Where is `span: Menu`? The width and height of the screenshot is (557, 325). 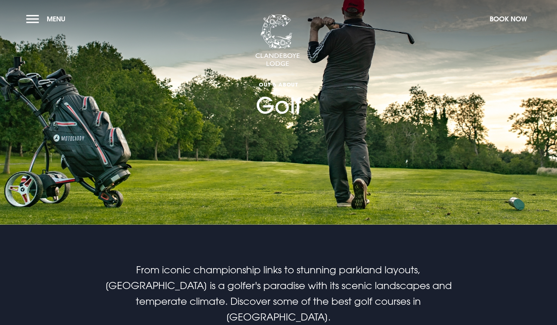 span: Menu is located at coordinates (56, 19).